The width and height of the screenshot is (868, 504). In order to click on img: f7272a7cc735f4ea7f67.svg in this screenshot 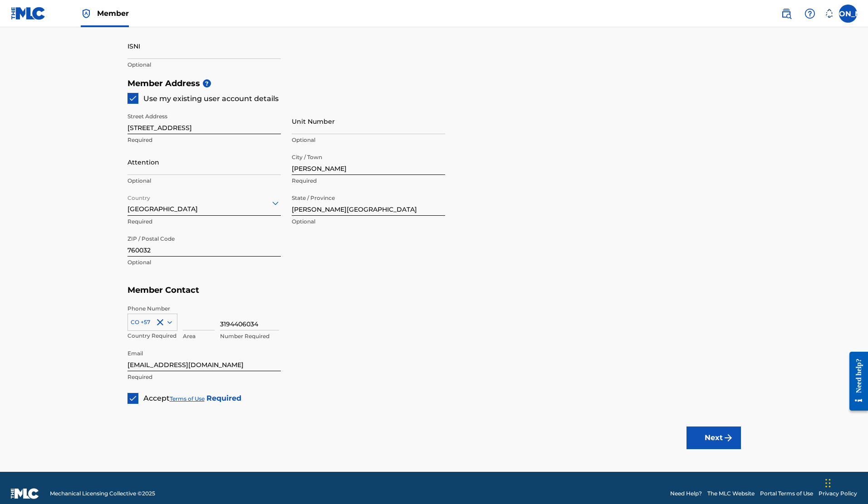, I will do `click(728, 438)`.